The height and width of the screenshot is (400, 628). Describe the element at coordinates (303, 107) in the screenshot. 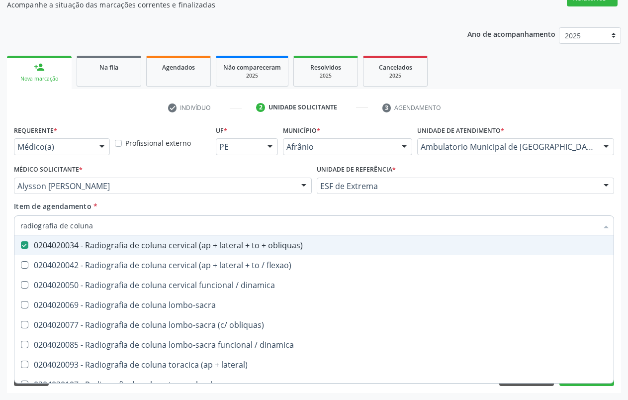

I see `div: Unidade solicitante` at that location.